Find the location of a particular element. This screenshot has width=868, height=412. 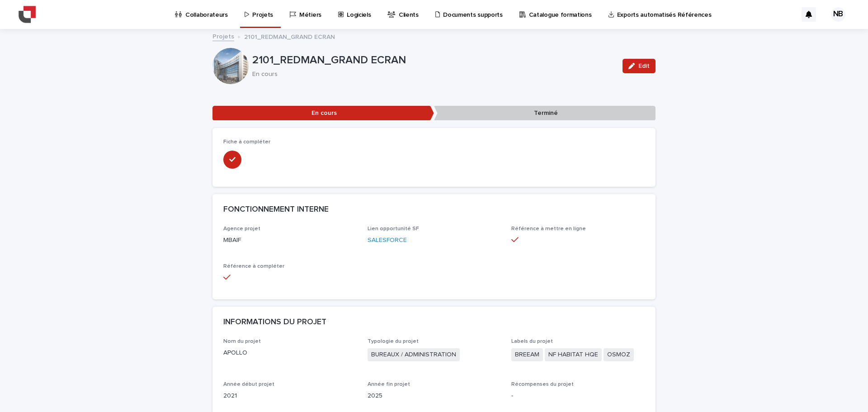

span: Référence à mettre en ligne is located at coordinates (549, 229).